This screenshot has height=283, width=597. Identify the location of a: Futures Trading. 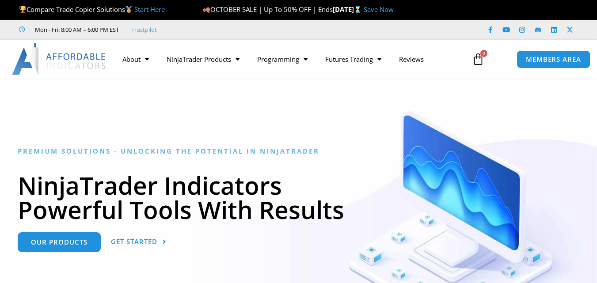
(353, 59).